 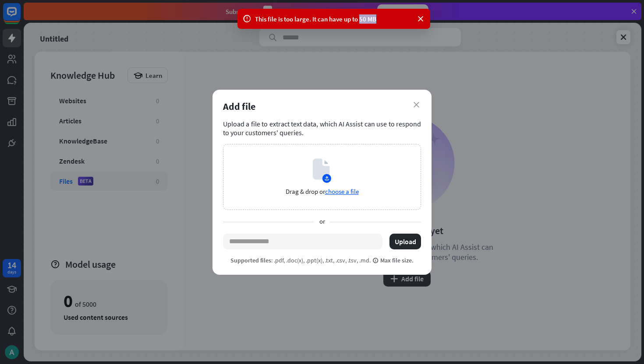 I want to click on div: Domain Overview, so click(x=56, y=54).